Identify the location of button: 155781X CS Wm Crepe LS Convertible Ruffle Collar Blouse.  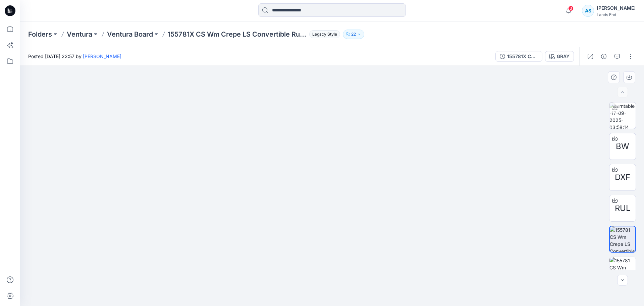
(519, 57).